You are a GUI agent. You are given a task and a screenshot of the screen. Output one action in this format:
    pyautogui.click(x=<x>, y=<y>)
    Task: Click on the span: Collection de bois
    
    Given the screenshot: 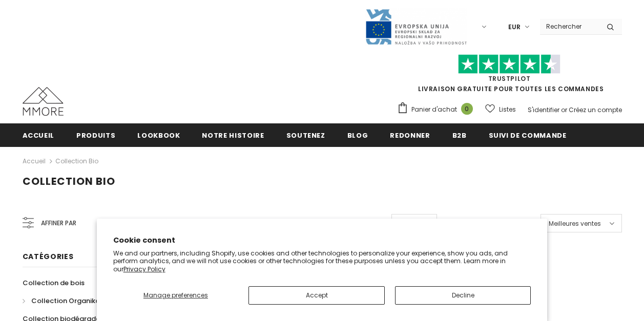 What is the action you would take?
    pyautogui.click(x=53, y=282)
    